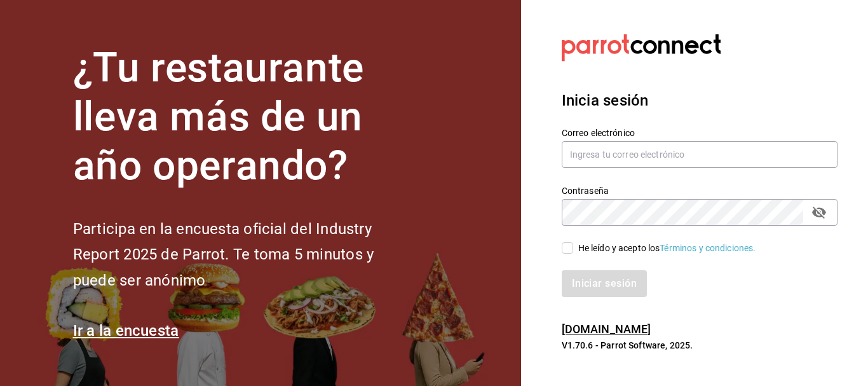 This screenshot has width=868, height=386. What do you see at coordinates (699, 345) in the screenshot?
I see `p: V1.70.6 - Parrot Software, 2025.` at bounding box center [699, 345].